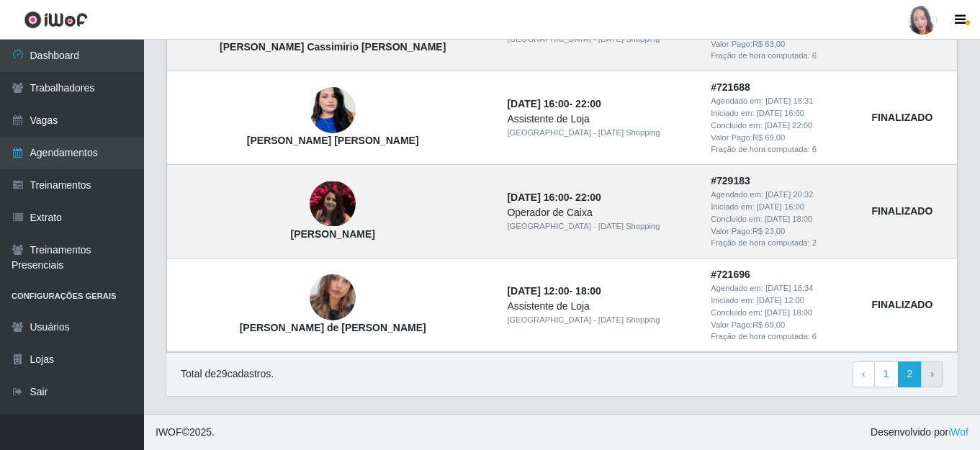 This screenshot has height=450, width=980. What do you see at coordinates (600, 212) in the screenshot?
I see `div: Operador de Caixa` at bounding box center [600, 212].